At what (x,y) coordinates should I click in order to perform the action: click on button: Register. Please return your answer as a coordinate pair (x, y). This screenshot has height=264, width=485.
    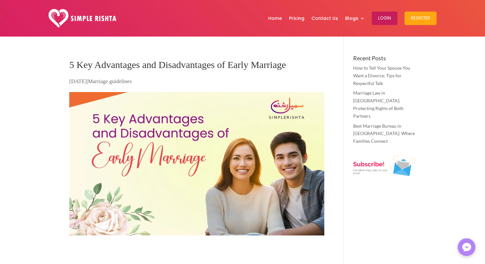
    Looking at the image, I should click on (421, 18).